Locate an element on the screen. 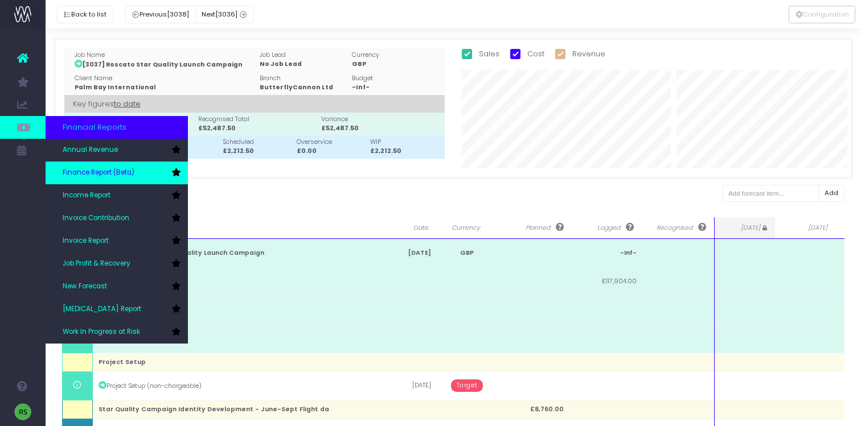  div: Invoiced Total is located at coordinates (134, 120).